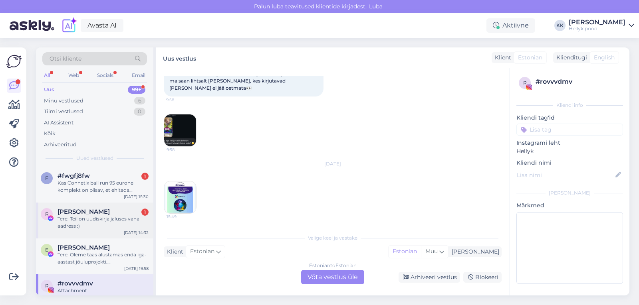 The width and height of the screenshot is (639, 305). Describe the element at coordinates (75, 284) in the screenshot. I see `span: #rovvvdmv` at that location.